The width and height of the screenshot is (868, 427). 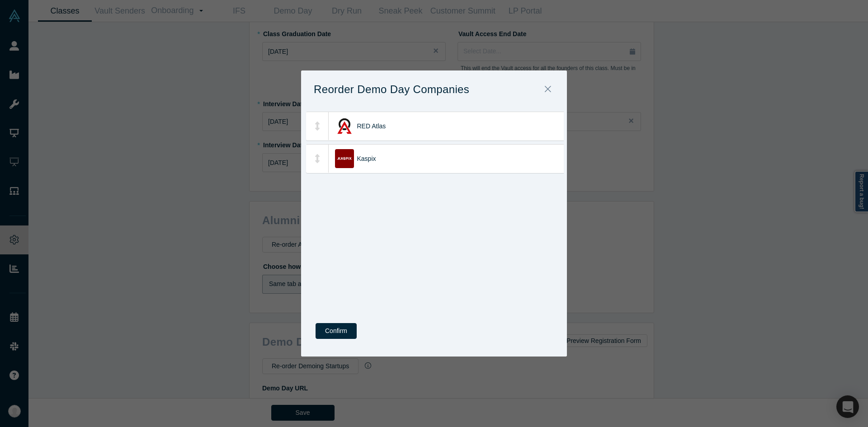 What do you see at coordinates (463, 126) in the screenshot?
I see `div: RED Atlas` at bounding box center [463, 126].